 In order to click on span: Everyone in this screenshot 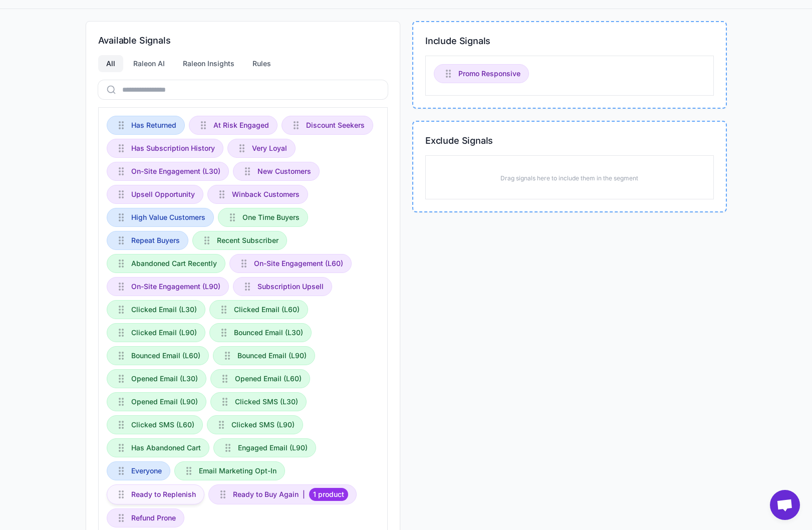, I will do `click(146, 471)`.